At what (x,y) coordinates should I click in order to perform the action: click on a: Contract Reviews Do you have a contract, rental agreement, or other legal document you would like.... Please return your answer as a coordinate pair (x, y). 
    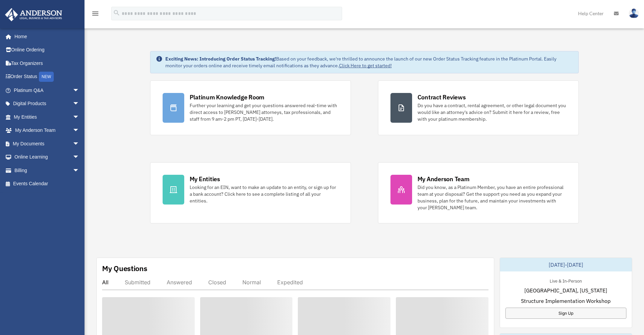
    Looking at the image, I should click on (478, 108).